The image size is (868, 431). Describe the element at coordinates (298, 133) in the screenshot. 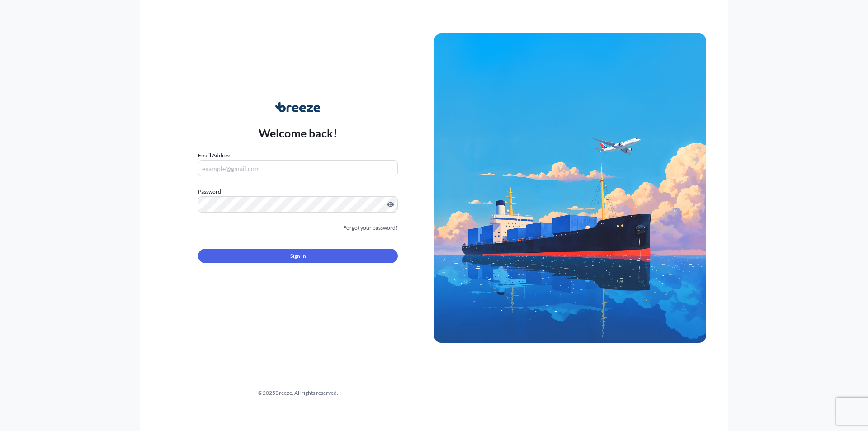

I see `p: Welcome back!` at that location.